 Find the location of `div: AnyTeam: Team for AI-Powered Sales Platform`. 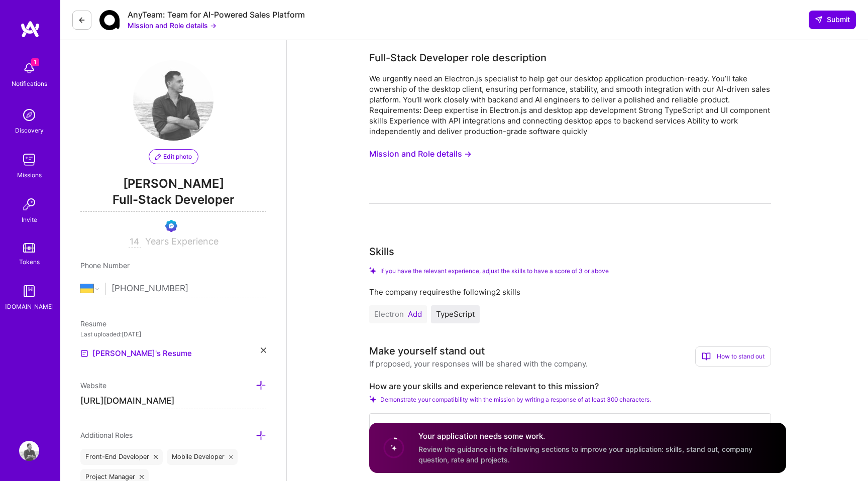

div: AnyTeam: Team for AI-Powered Sales Platform is located at coordinates (216, 15).